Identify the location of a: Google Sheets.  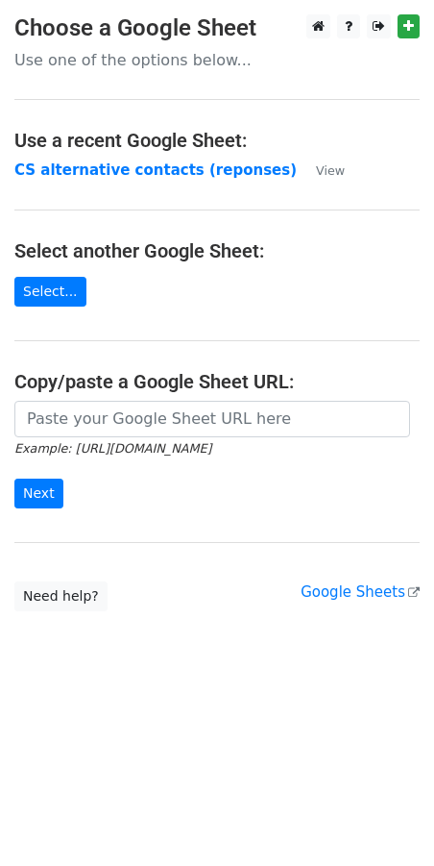
(360, 592).